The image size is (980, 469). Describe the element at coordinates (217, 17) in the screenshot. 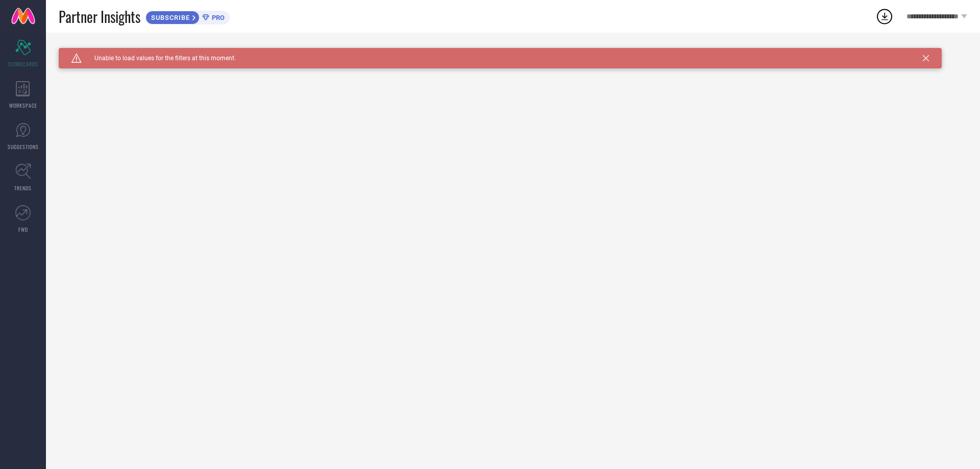

I see `span: PRO` at that location.